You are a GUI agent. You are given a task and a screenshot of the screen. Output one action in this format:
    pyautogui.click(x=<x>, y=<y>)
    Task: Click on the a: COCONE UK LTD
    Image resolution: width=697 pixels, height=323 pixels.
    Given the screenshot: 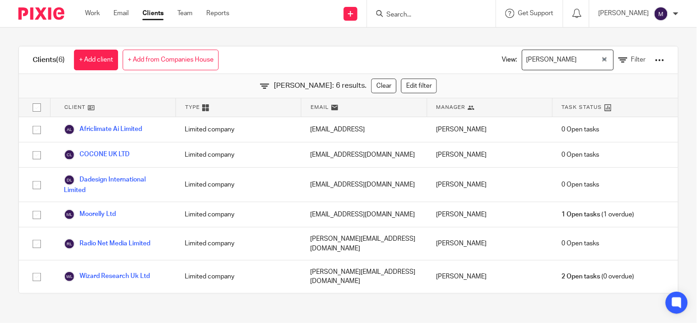 What is the action you would take?
    pyautogui.click(x=96, y=155)
    